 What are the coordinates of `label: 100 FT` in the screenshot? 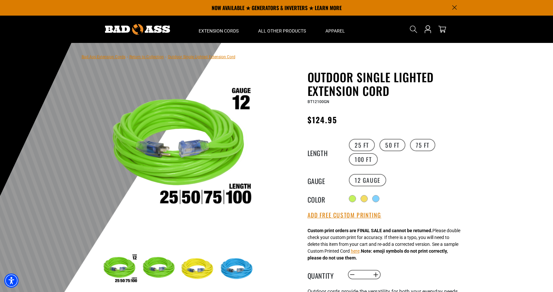 It's located at (363, 159).